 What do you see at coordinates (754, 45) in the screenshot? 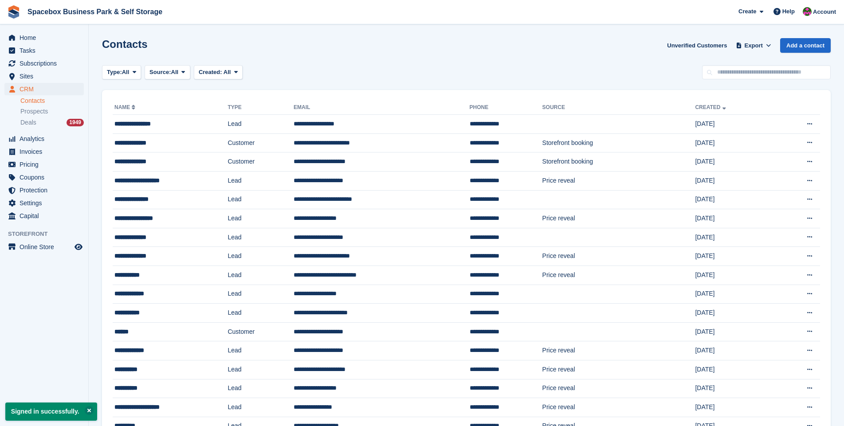
I see `button: Export` at bounding box center [754, 45].